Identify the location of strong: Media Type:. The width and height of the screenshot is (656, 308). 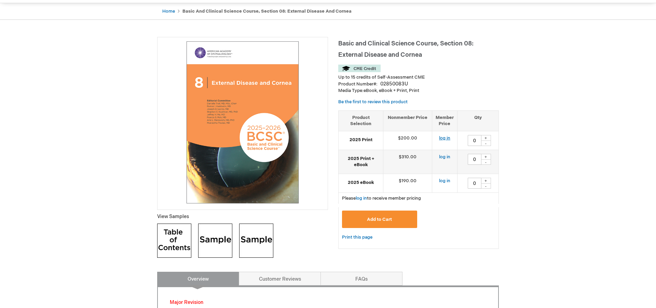
(351, 91).